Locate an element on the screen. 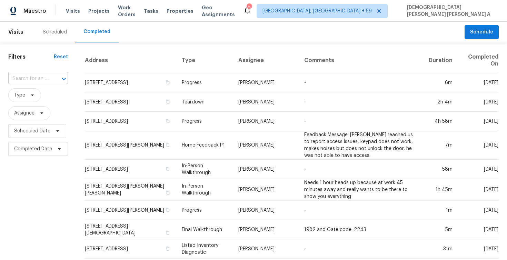  span: Maestro is located at coordinates (35, 11).